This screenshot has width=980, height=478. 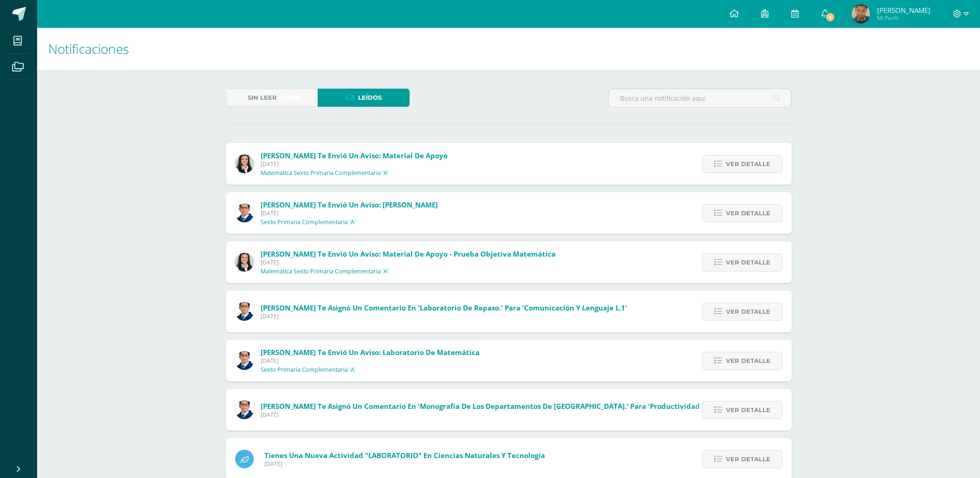 I want to click on span: (2739), so click(x=290, y=97).